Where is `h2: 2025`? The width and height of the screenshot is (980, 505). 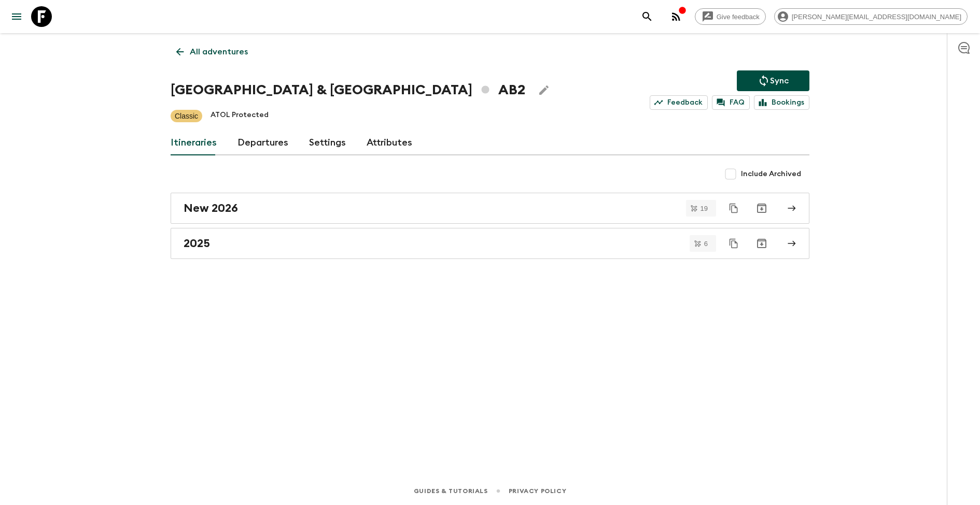
h2: 2025 is located at coordinates (196, 243).